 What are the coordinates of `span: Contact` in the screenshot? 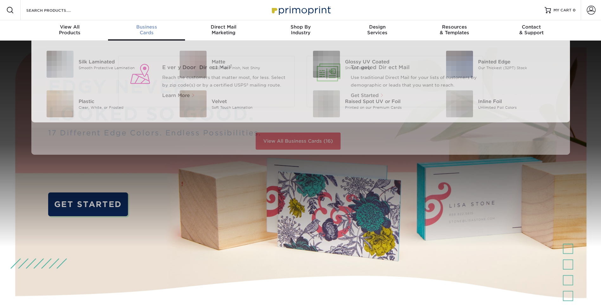 It's located at (531, 27).